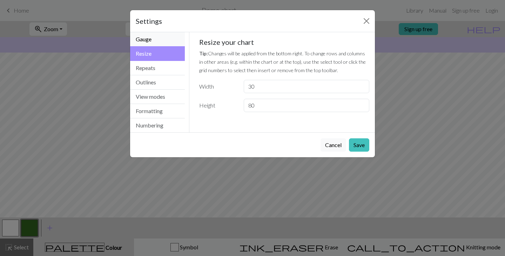  What do you see at coordinates (157, 97) in the screenshot?
I see `button: View modes` at bounding box center [157, 97].